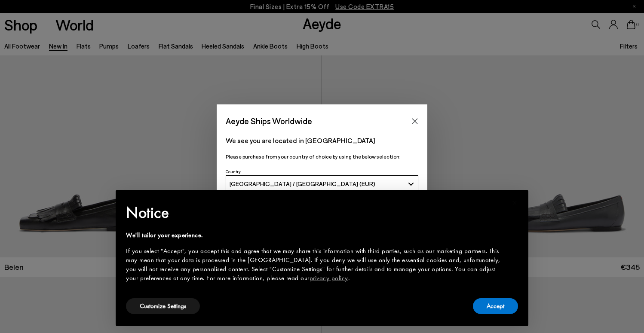 The image size is (644, 333). What do you see at coordinates (322, 156) in the screenshot?
I see `p: Please purchase from your country of choice by using the below selection:` at bounding box center [322, 156].